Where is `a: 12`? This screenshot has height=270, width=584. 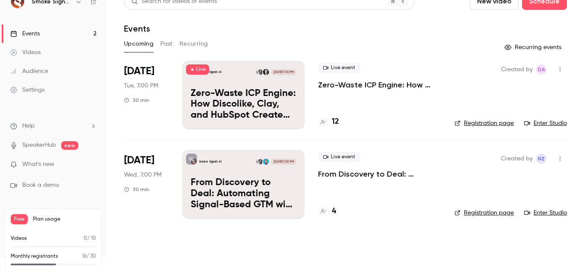
a: 12 is located at coordinates (328, 122).